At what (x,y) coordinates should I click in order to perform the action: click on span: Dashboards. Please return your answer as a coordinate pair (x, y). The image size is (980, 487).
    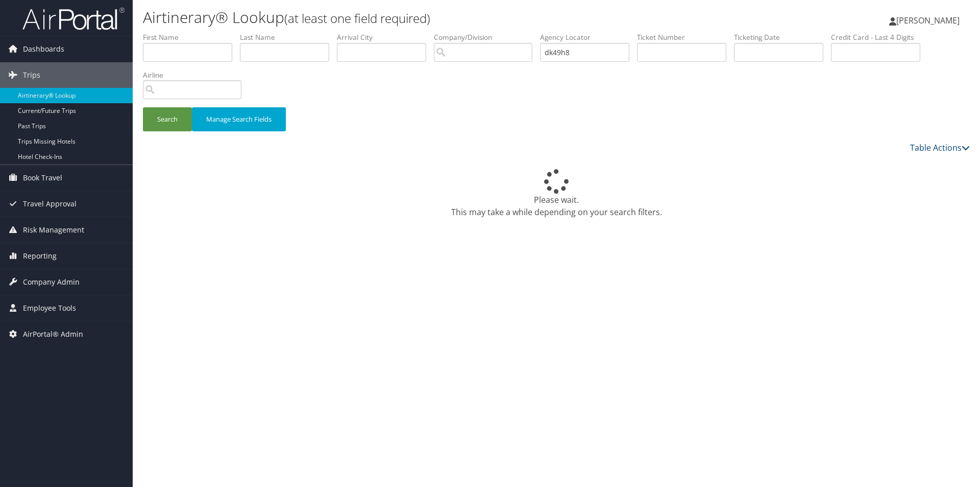
    Looking at the image, I should click on (43, 49).